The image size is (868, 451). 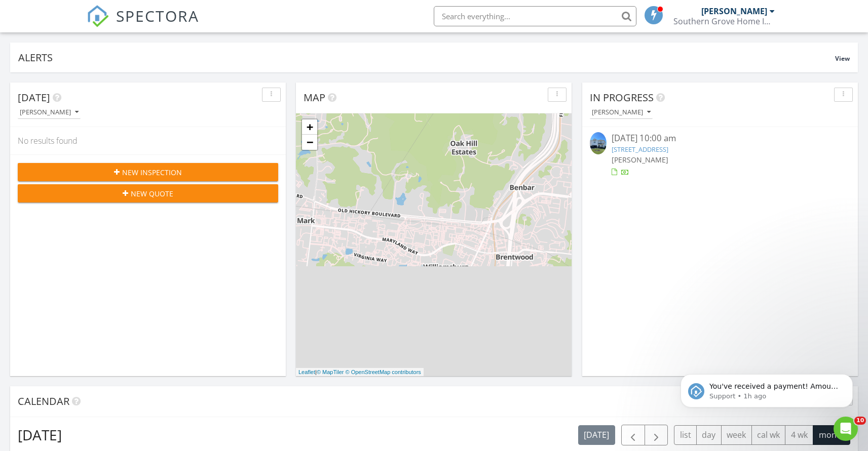 What do you see at coordinates (314, 97) in the screenshot?
I see `span: Map` at bounding box center [314, 97].